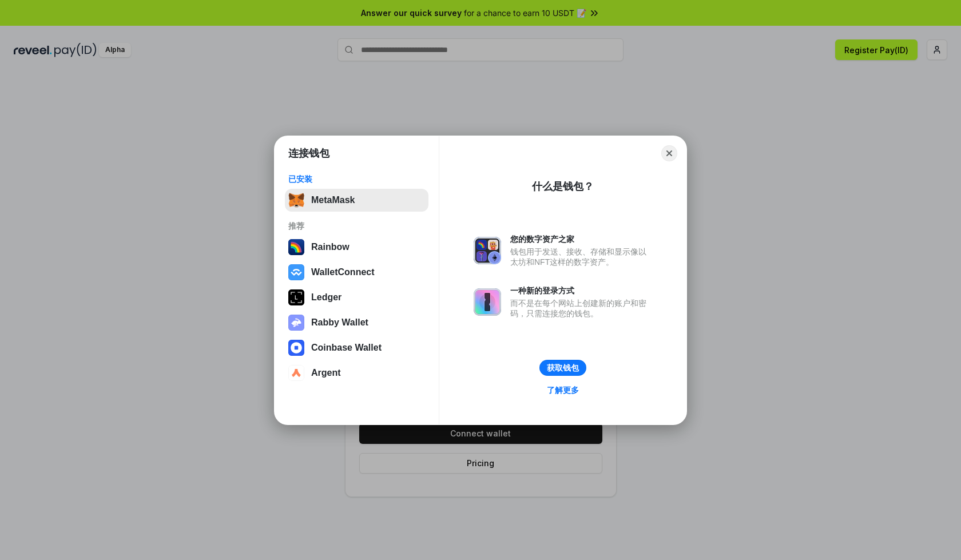  What do you see at coordinates (563, 390) in the screenshot?
I see `a: 了解更多` at bounding box center [563, 390].